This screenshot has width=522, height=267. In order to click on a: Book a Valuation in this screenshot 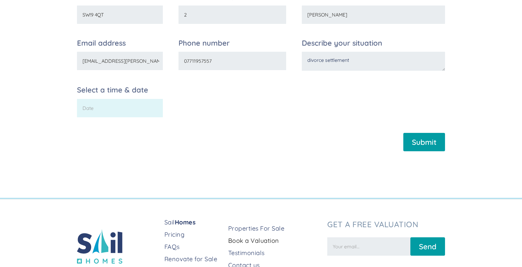, I will do `click(275, 241)`.